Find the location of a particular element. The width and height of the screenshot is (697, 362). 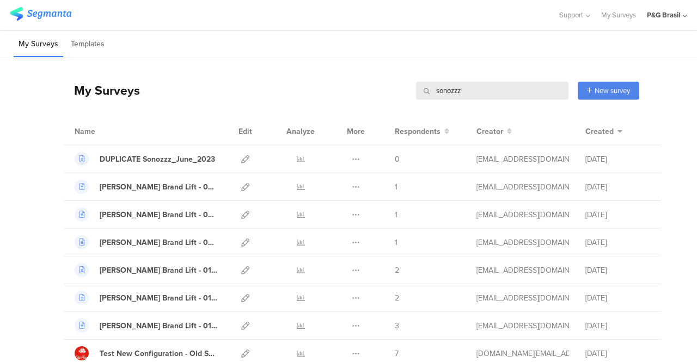

div: P&G Brasil is located at coordinates (663, 15).